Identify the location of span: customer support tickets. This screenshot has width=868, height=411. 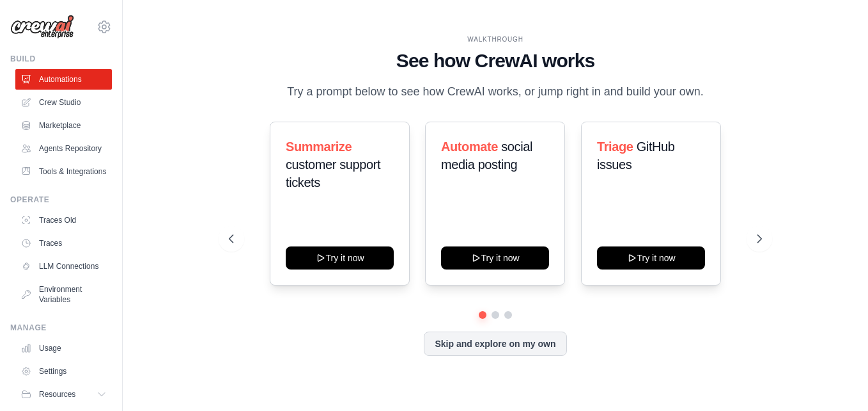
(333, 173).